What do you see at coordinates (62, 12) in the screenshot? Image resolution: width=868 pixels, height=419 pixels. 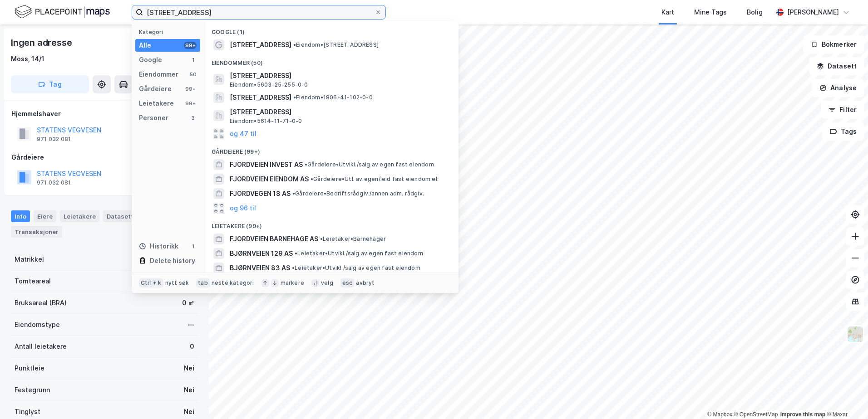 I see `img: logo.f888ab2527a4732fd821a326f86c7f29.svg` at bounding box center [62, 12].